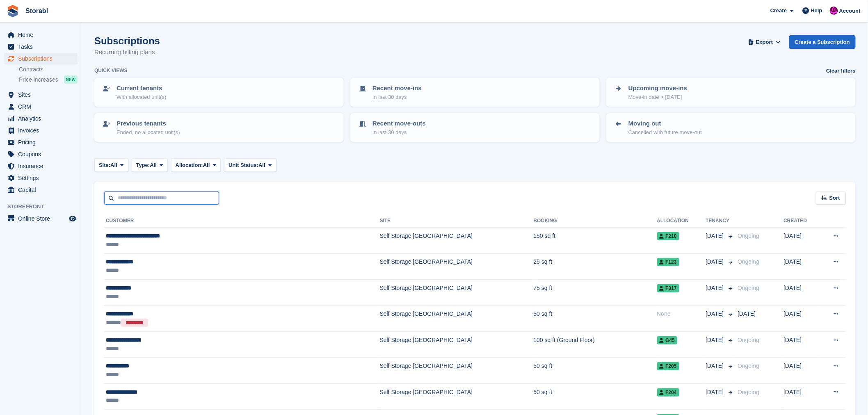 Image resolution: width=868 pixels, height=415 pixels. What do you see at coordinates (43, 155) in the screenshot?
I see `span: Coupons` at bounding box center [43, 155].